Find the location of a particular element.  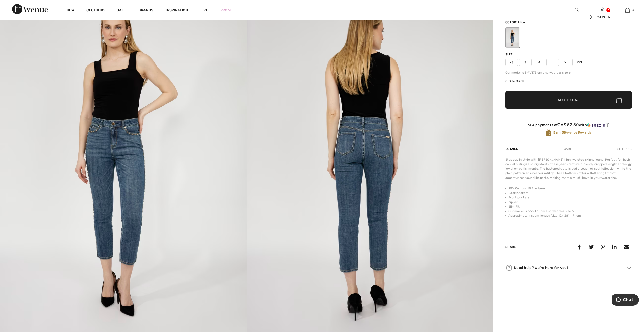

img: My Info is located at coordinates (602, 10).